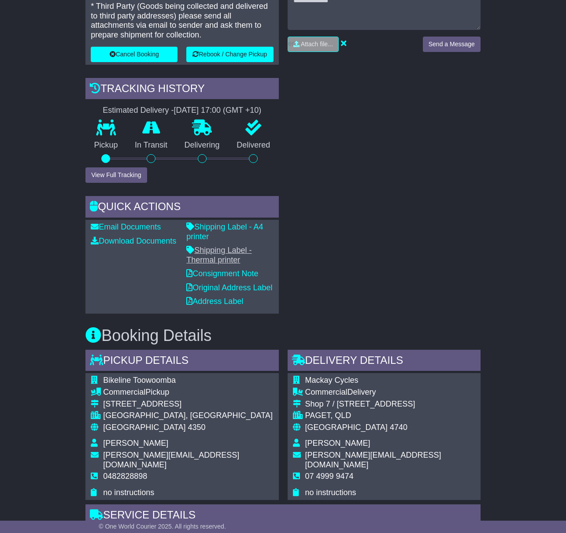 The image size is (566, 533). Describe the element at coordinates (390, 416) in the screenshot. I see `div: PAGET, QLD` at that location.